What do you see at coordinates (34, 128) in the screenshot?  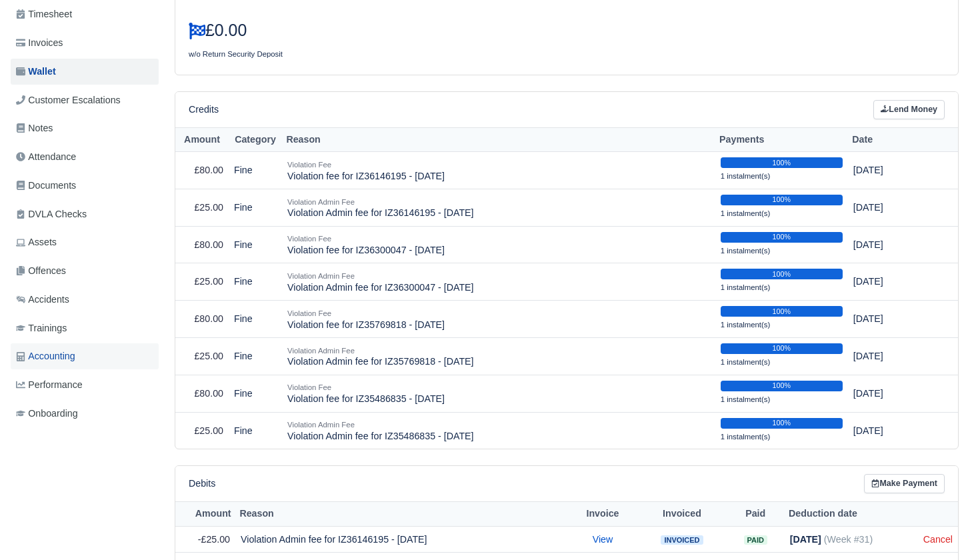 I see `span: Notes` at bounding box center [34, 128].